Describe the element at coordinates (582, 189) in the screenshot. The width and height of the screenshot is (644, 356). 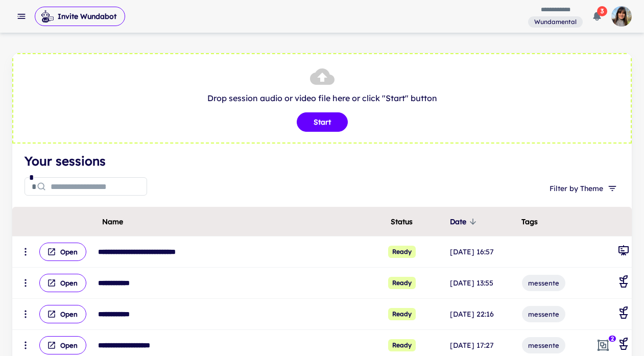
I see `button: Filter by Theme` at that location.